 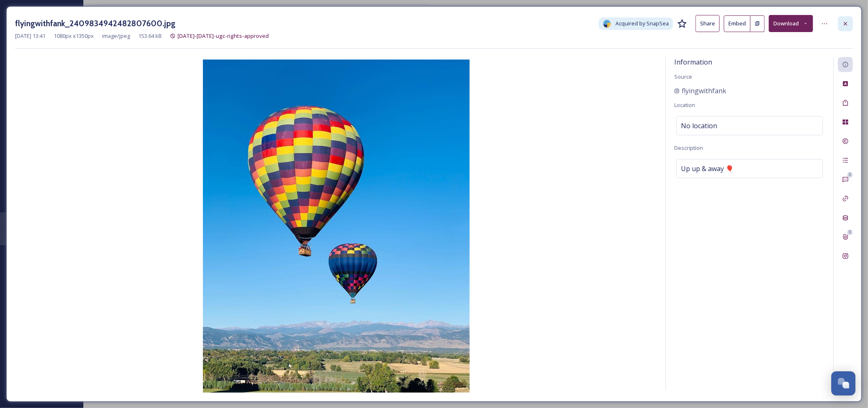 What do you see at coordinates (642, 23) in the screenshot?
I see `span: Acquired by SnapSea` at bounding box center [642, 23].